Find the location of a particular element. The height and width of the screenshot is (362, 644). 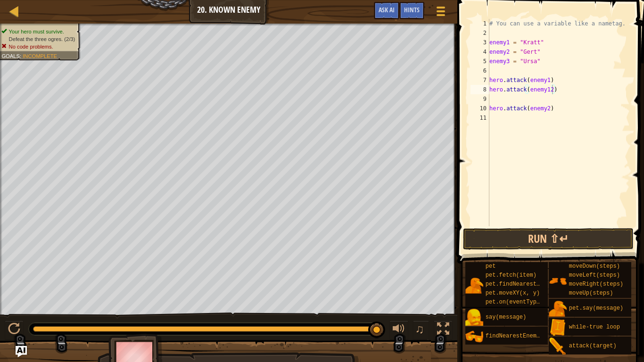

div: 10 is located at coordinates (480, 109).